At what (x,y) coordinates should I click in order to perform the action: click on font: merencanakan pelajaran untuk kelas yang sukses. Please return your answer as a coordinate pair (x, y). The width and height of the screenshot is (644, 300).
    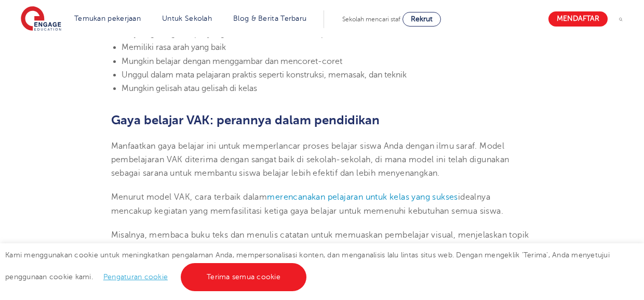
    Looking at the image, I should click on (362, 197).